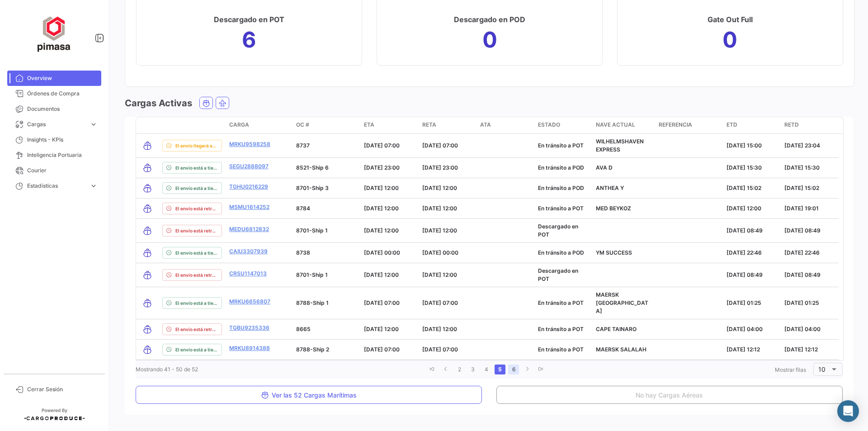  I want to click on p: ANTHEA Y, so click(624, 188).